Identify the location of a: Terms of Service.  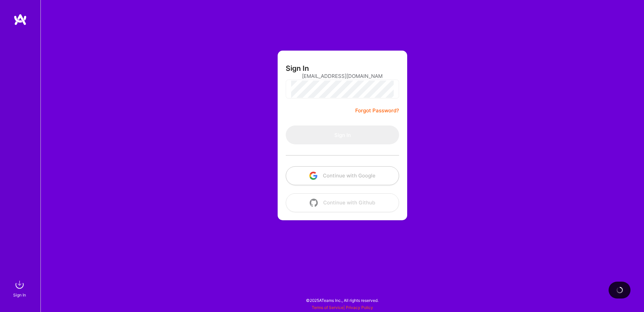
(327, 307).